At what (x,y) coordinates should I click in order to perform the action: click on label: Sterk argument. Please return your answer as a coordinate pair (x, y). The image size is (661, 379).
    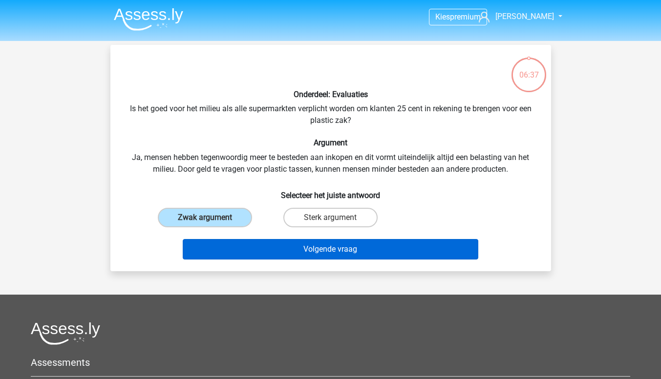
    Looking at the image, I should click on (330, 218).